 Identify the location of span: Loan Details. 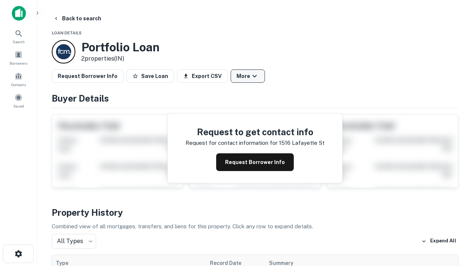
(67, 33).